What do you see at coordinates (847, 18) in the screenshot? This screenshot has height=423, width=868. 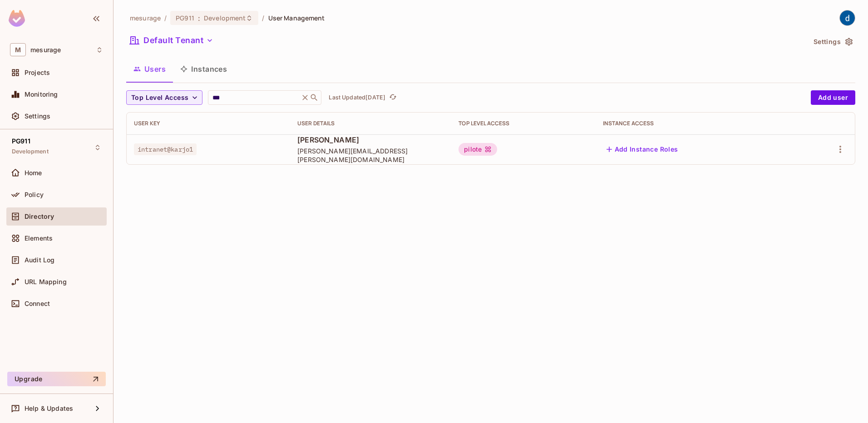 I see `img: dev 911gcl` at bounding box center [847, 18].